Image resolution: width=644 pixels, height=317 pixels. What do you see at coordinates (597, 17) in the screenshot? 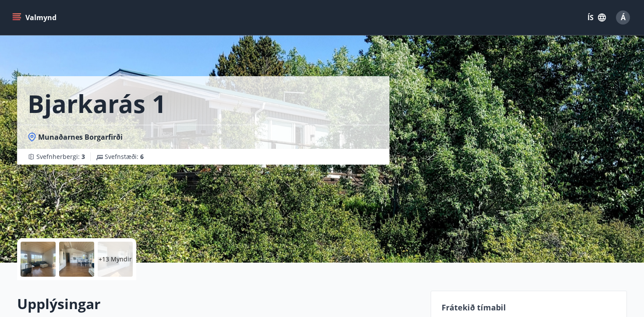
I see `button: ÍS` at bounding box center [597, 17].